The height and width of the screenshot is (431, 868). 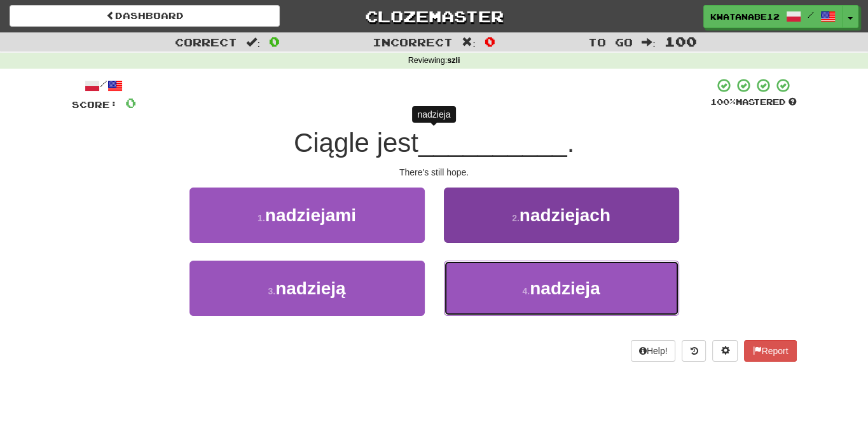 What do you see at coordinates (261, 218) in the screenshot?
I see `small: 1 .` at bounding box center [261, 218].